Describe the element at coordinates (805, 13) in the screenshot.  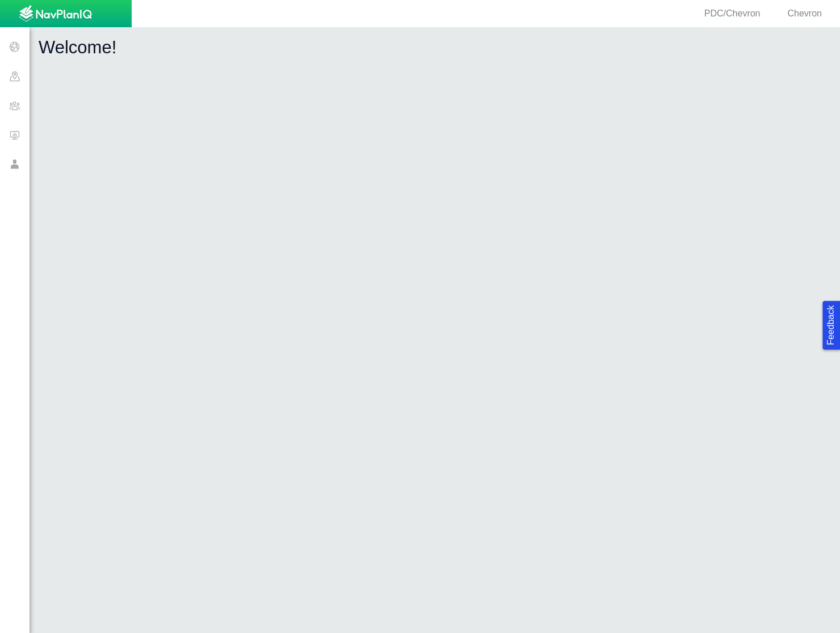
I see `span: Chevron` at that location.